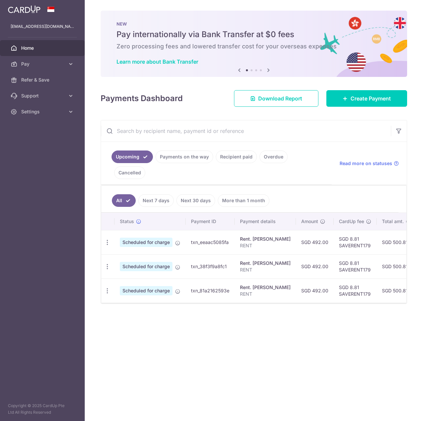 The height and width of the screenshot is (421, 423). What do you see at coordinates (280, 98) in the screenshot?
I see `span: Download Report` at bounding box center [280, 98].